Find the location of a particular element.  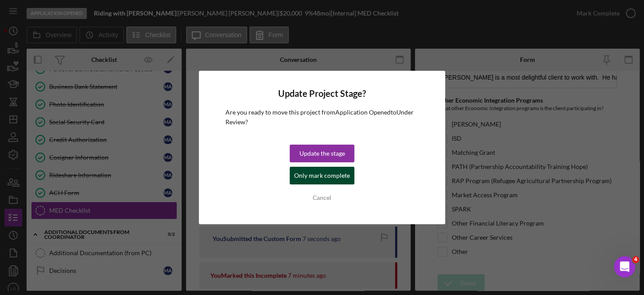

div: Only mark complete is located at coordinates (322, 175).